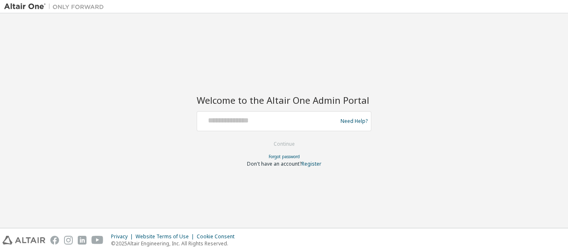 The image size is (568, 252). What do you see at coordinates (97, 240) in the screenshot?
I see `img: youtube.svg` at bounding box center [97, 240].